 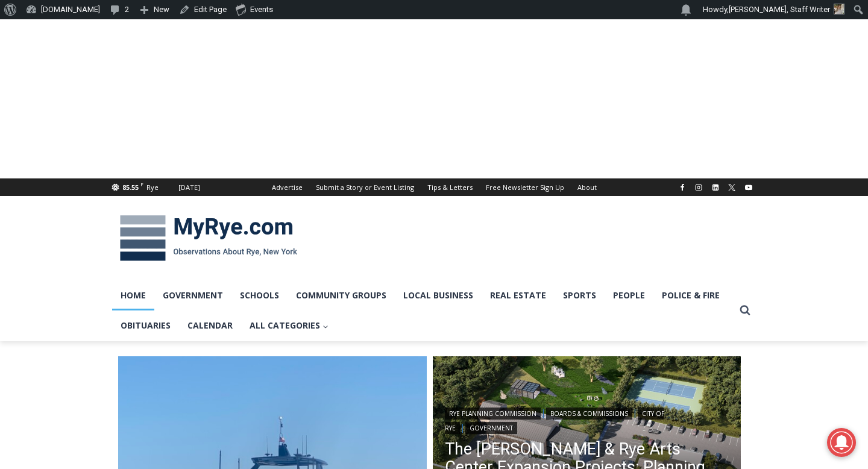 What do you see at coordinates (434, 187) in the screenshot?
I see `nav: Secondary Navigation` at bounding box center [434, 187].